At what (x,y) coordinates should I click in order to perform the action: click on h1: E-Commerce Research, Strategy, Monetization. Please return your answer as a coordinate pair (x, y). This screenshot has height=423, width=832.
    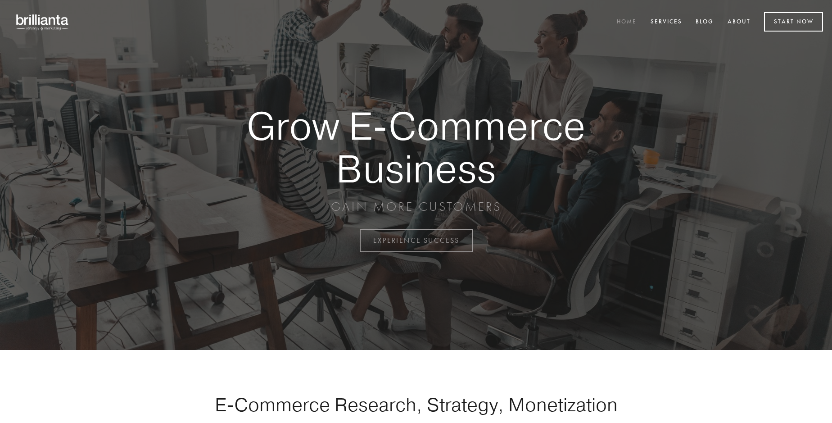
    Looking at the image, I should click on (416, 404).